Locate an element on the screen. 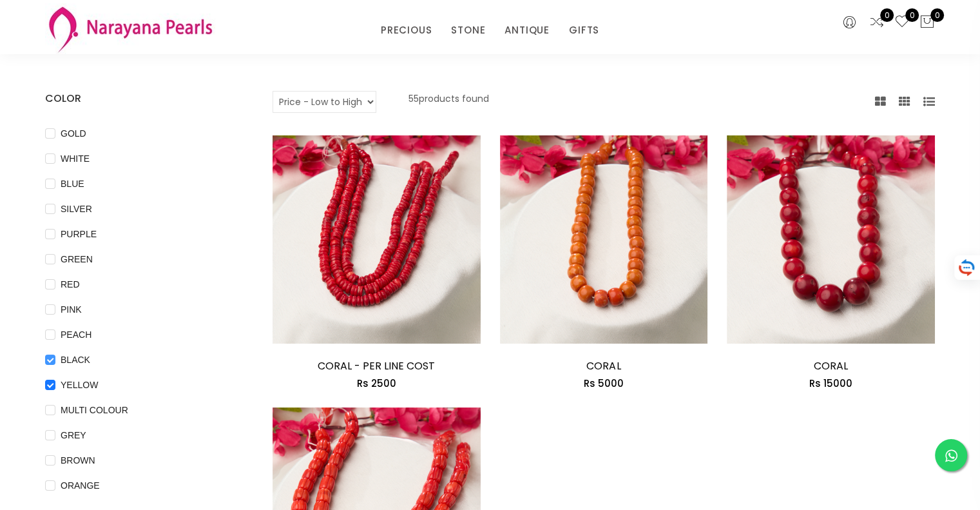 This screenshot has height=510, width=980. a: CORAL - PER LINE COST is located at coordinates (376, 365).